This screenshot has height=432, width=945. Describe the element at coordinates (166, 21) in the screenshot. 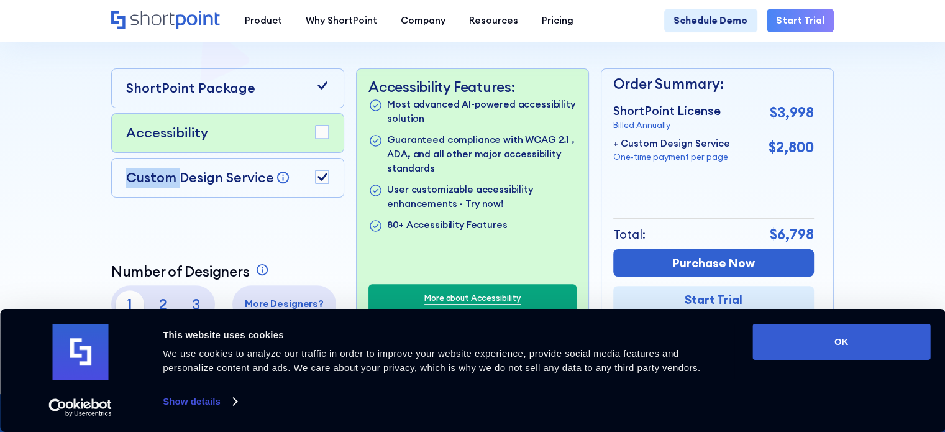

I see `a: Home` at that location.